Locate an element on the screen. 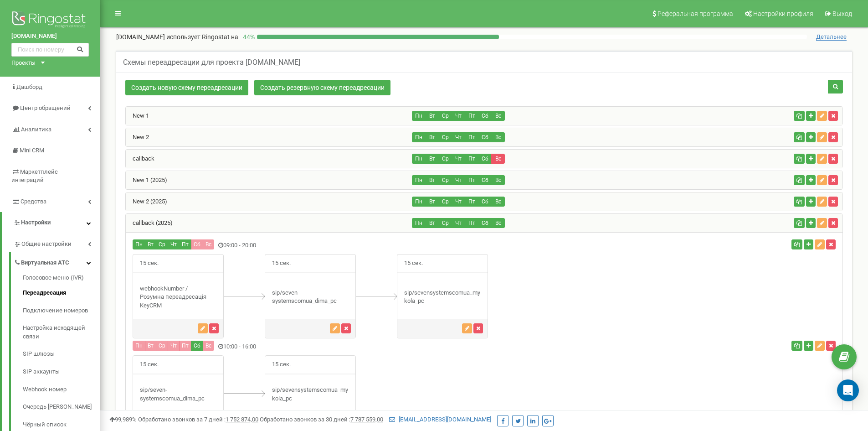  div: 10:00 - 16:00 is located at coordinates (365, 346).